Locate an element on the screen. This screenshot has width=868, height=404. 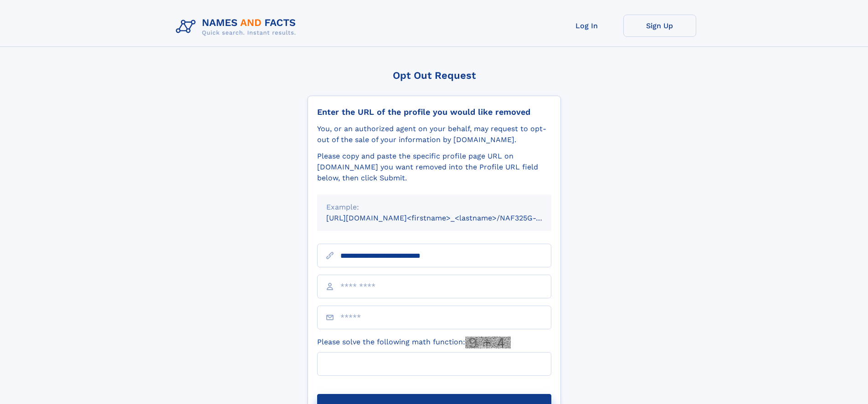
div: Enter the URL of the profile you would like removed is located at coordinates (434, 112).